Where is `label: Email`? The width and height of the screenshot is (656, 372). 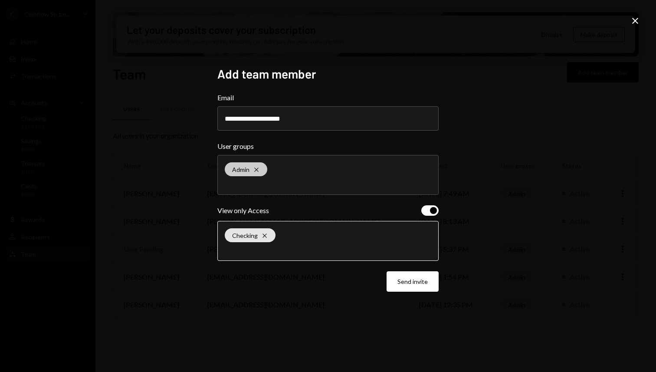
label: Email is located at coordinates (328, 98).